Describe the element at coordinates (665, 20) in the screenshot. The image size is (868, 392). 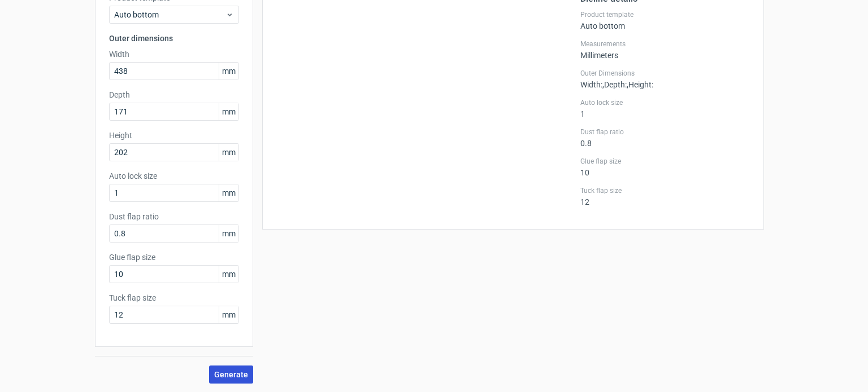
I see `div: Auto bottom` at that location.